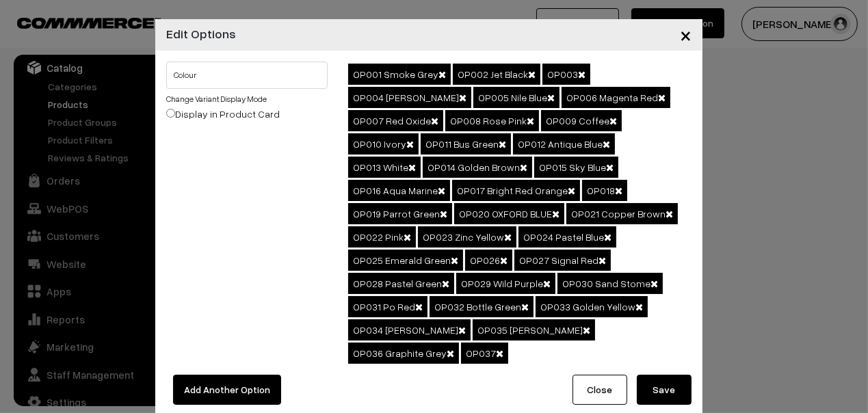  Describe the element at coordinates (566, 74) in the screenshot. I see `span: OP003` at that location.